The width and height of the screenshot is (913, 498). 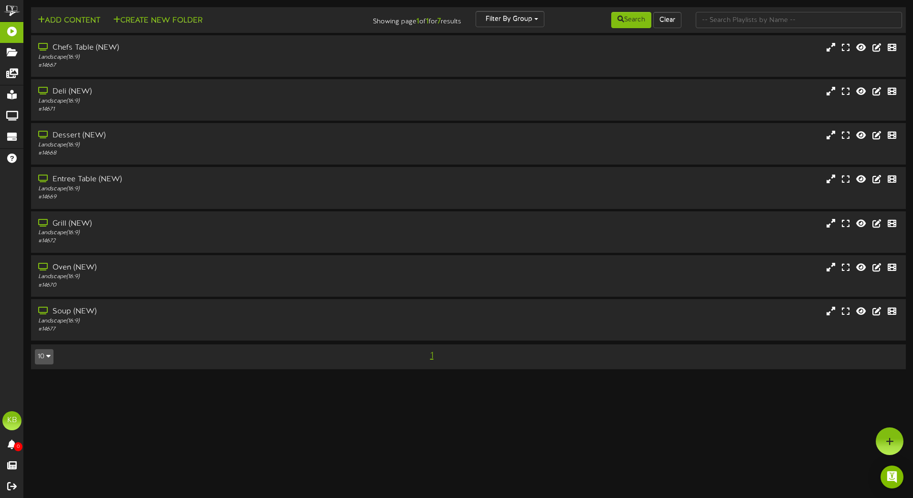 What do you see at coordinates (44, 357) in the screenshot?
I see `button: 10` at bounding box center [44, 357].